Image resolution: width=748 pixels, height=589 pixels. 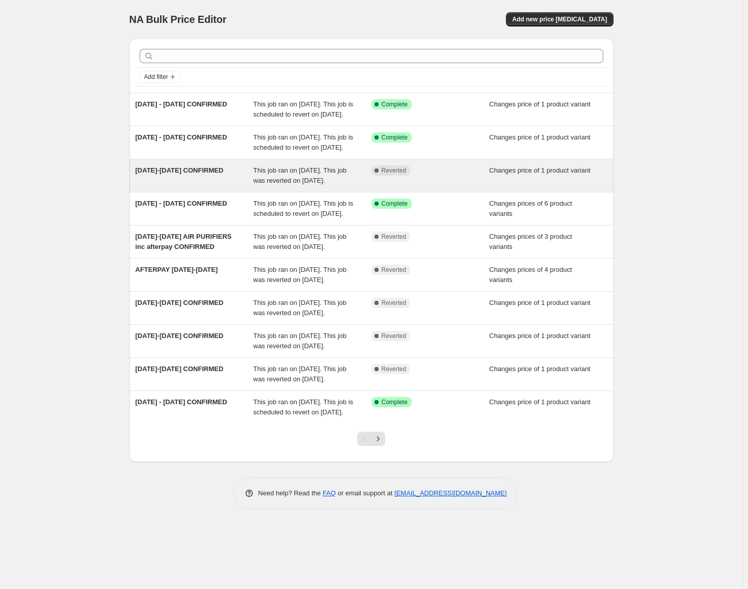 I want to click on span: Changes prices of 4 product variants, so click(x=530, y=275).